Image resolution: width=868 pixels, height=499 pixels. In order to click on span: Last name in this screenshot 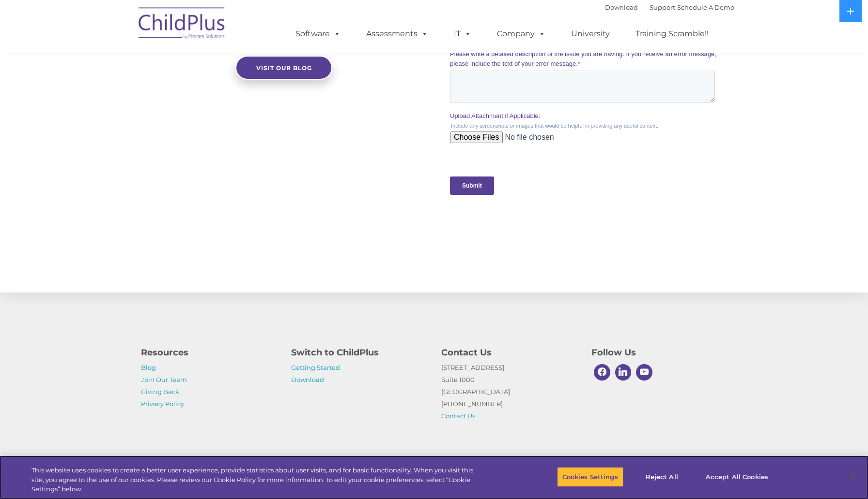, I will do `click(149, 67)`.